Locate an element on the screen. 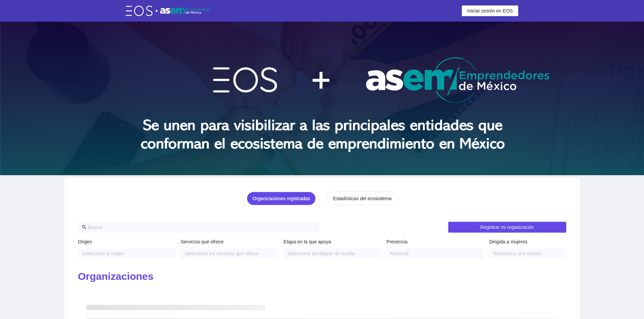 The width and height of the screenshot is (644, 319). label: Etapa en la que apoya is located at coordinates (307, 242).